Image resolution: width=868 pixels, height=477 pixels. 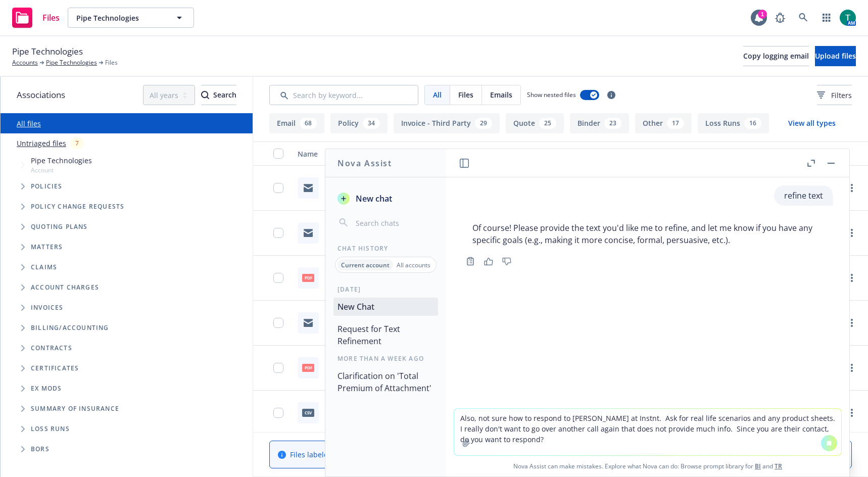 I want to click on span: pdf, so click(x=308, y=367).